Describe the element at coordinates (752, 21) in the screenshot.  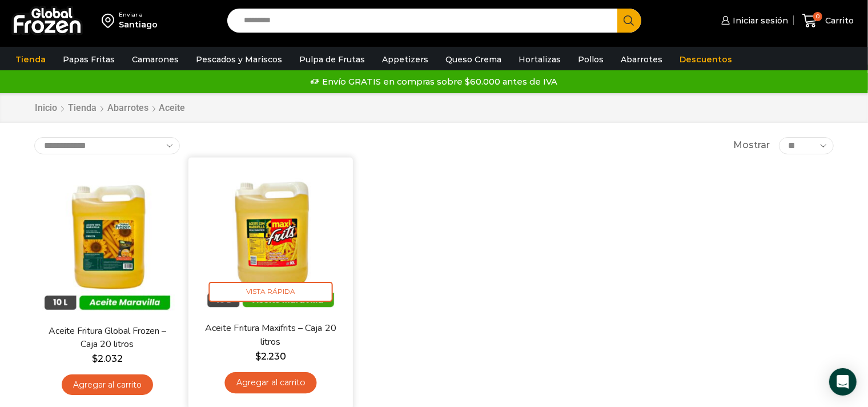
I see `a: Iniciar sesión` at that location.